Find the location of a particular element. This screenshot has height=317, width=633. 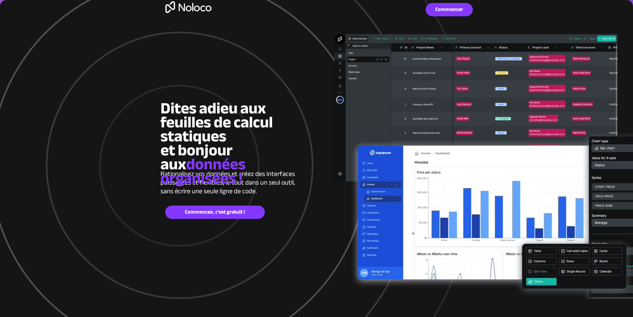

font: Commencez, c'est gratuit ! is located at coordinates (215, 212).